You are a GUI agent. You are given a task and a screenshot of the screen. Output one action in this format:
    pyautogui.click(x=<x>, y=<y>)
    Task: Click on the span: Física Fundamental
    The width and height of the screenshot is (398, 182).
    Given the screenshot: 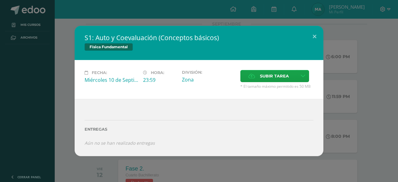 What is the action you would take?
    pyautogui.click(x=109, y=47)
    